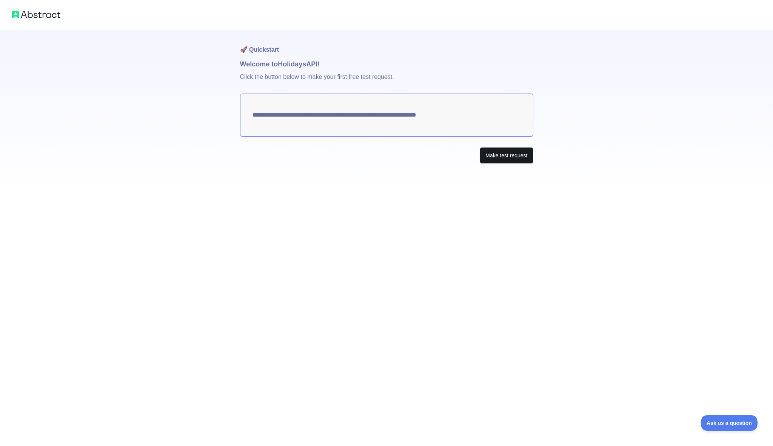  I want to click on img: Abstract logo, so click(36, 14).